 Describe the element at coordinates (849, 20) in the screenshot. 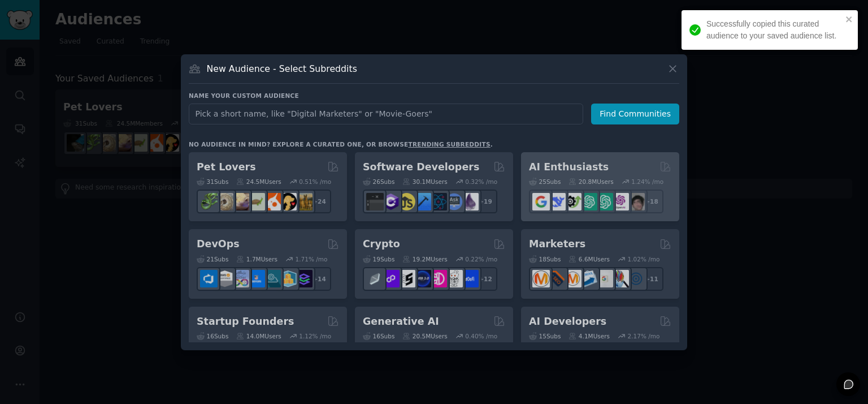

I see `button: close` at that location.